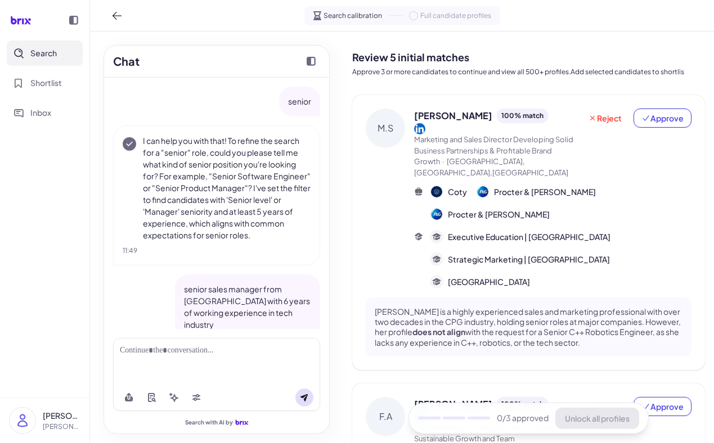  I want to click on span: 0 /3 approved, so click(523, 419).